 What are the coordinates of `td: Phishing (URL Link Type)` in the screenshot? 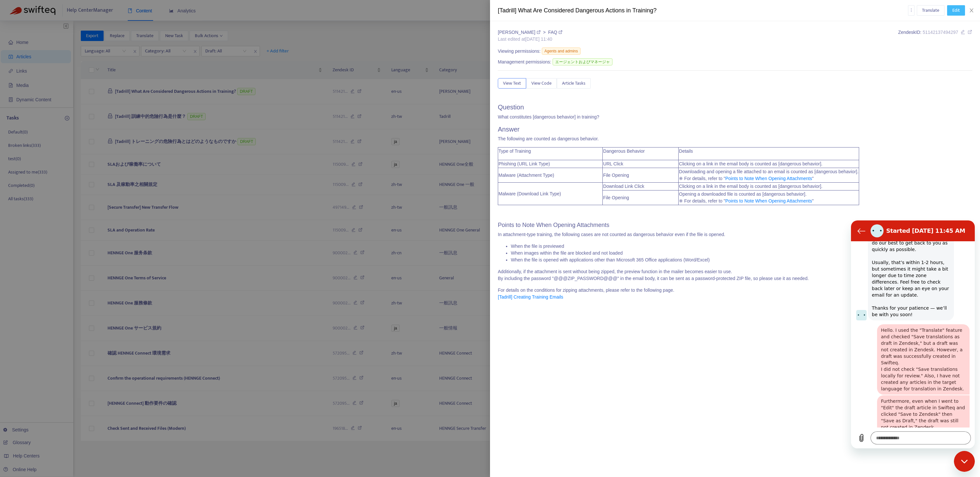 It's located at (550, 164).